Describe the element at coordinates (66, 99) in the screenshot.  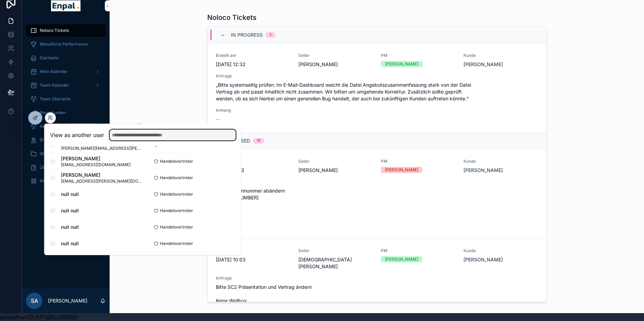
I see `a: Team Übersicht` at that location.